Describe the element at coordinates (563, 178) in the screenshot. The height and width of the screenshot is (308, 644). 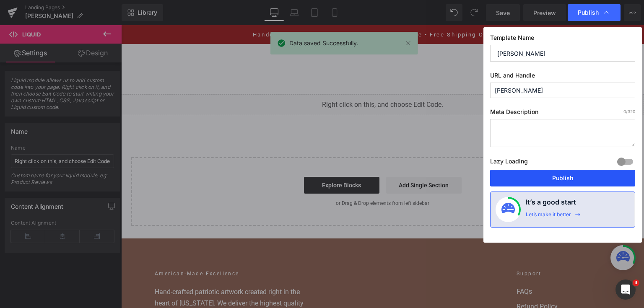
I see `button: Publish` at that location.